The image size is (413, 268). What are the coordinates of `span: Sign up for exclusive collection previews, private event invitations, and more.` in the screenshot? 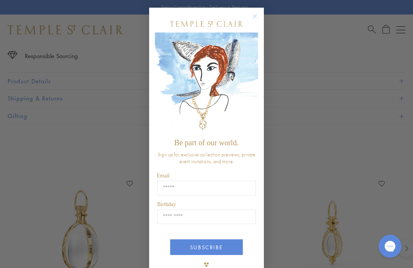 It's located at (206, 158).